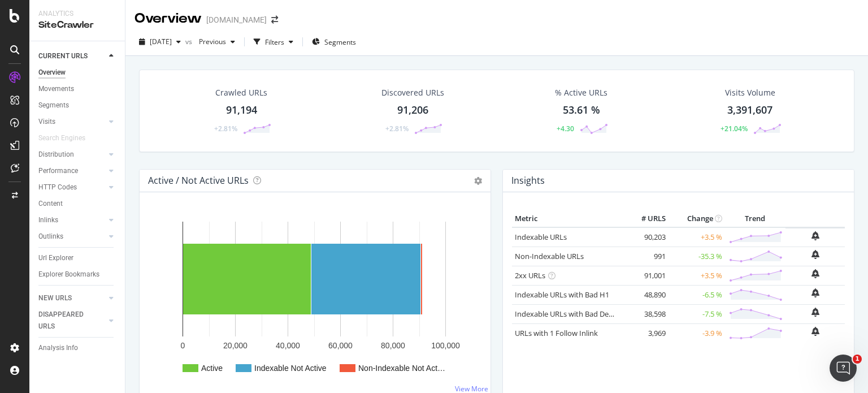 This screenshot has width=868, height=393. What do you see at coordinates (183, 346) in the screenshot?
I see `text: 0` at bounding box center [183, 346].